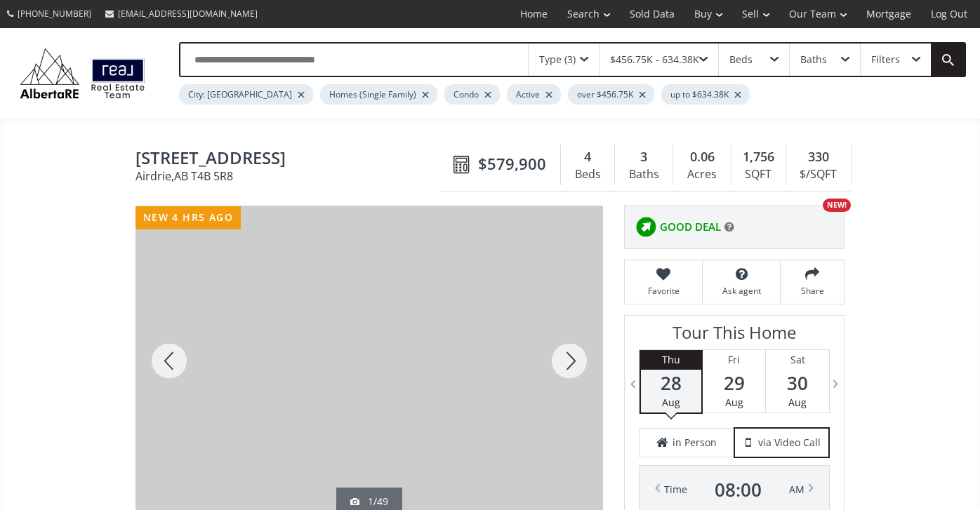 The width and height of the screenshot is (980, 510). I want to click on div: NEW!, so click(837, 205).